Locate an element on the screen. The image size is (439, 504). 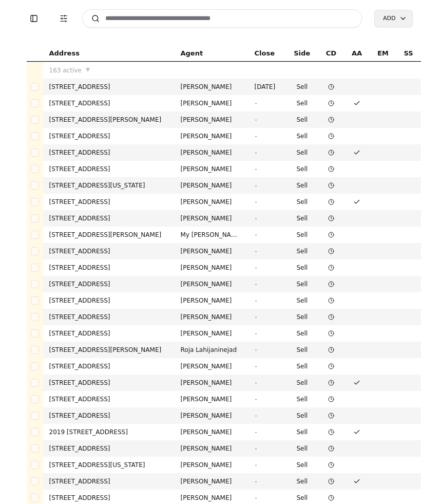
span: Agent is located at coordinates (192, 53).